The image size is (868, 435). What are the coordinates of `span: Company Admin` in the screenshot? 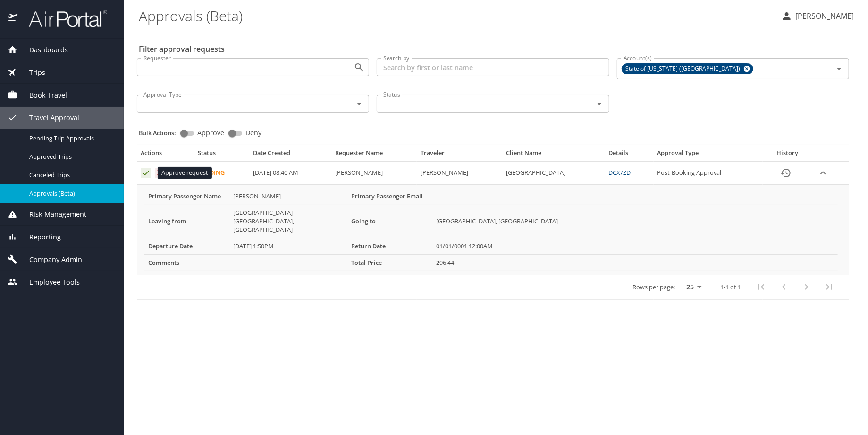 It's located at (50, 260).